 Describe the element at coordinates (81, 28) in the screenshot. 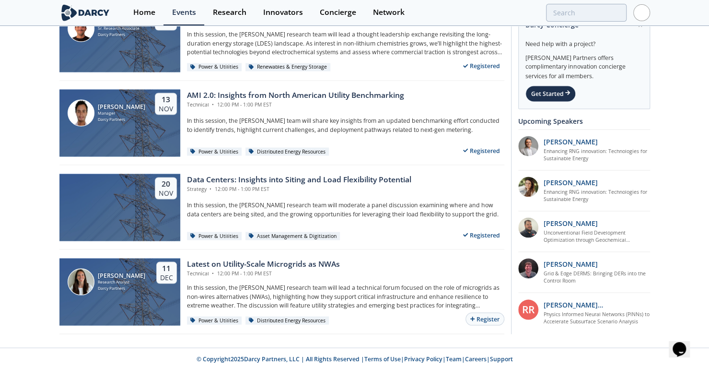

I see `img: Juan Corrado` at that location.